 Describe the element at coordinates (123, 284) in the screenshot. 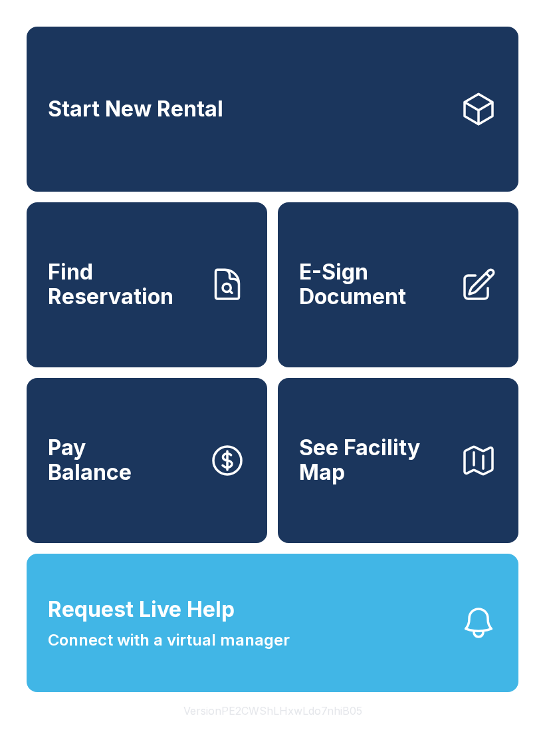

I see `span: Find Reservation` at that location.